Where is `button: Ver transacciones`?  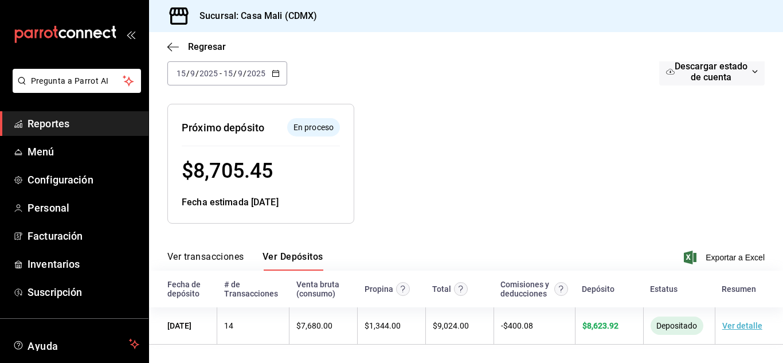 button: Ver transacciones is located at coordinates (206, 261).